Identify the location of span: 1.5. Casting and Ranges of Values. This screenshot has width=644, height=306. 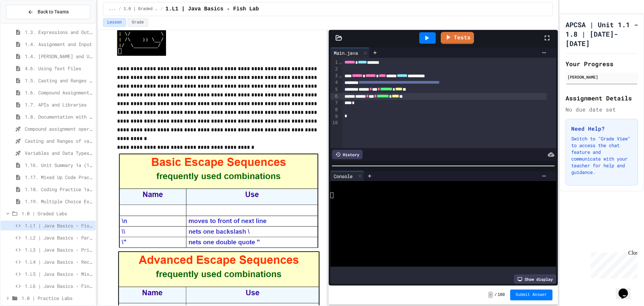
(59, 80).